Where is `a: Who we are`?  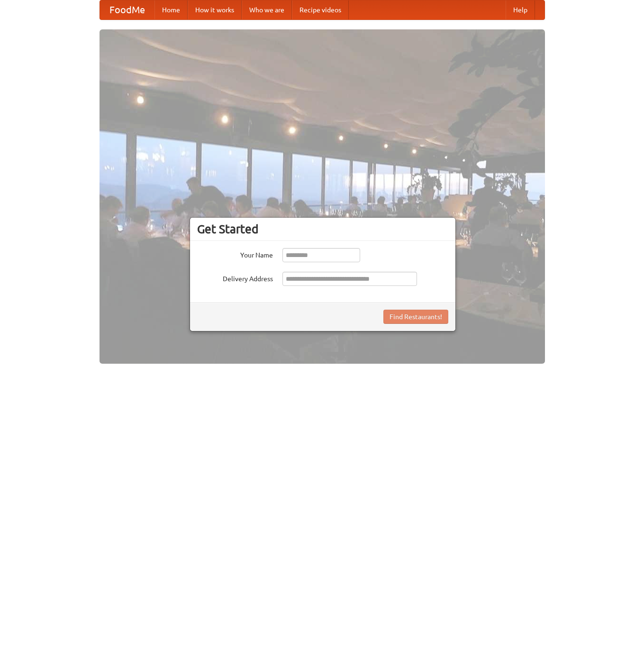 a: Who we are is located at coordinates (266, 10).